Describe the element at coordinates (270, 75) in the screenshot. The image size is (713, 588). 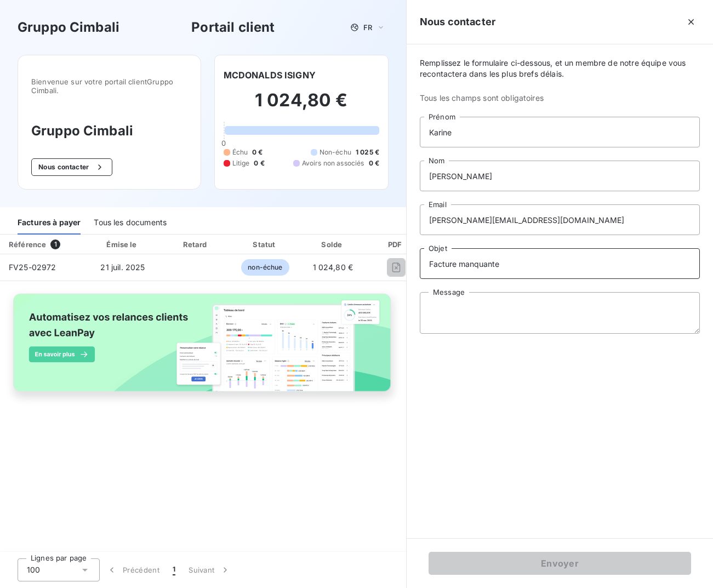
I see `h6: MCDONALDS ISIGNY` at that location.